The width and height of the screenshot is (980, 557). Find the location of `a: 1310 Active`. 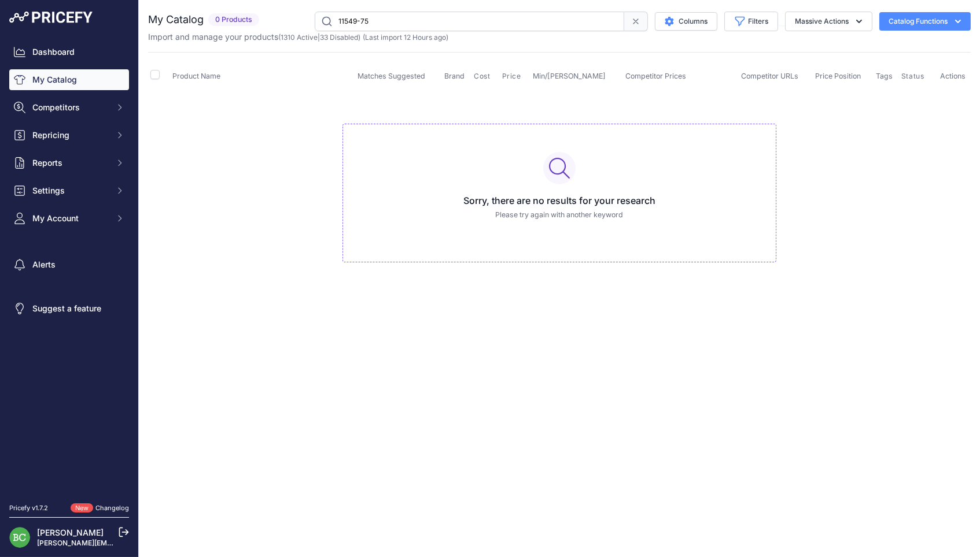

a: 1310 Active is located at coordinates (299, 37).